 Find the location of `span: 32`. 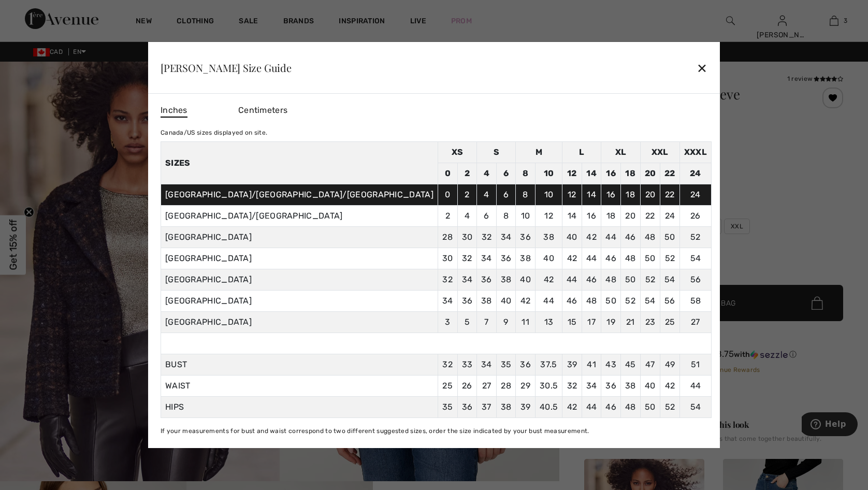

span: 32 is located at coordinates (447, 364).